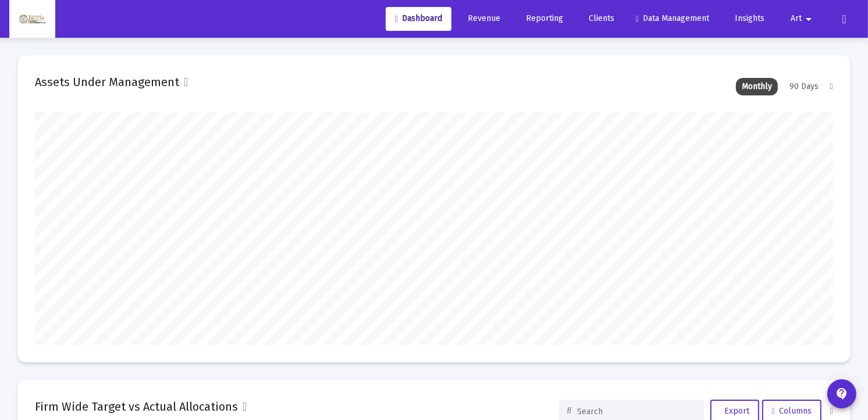  Describe the element at coordinates (542, 18) in the screenshot. I see `span: Reporting` at that location.